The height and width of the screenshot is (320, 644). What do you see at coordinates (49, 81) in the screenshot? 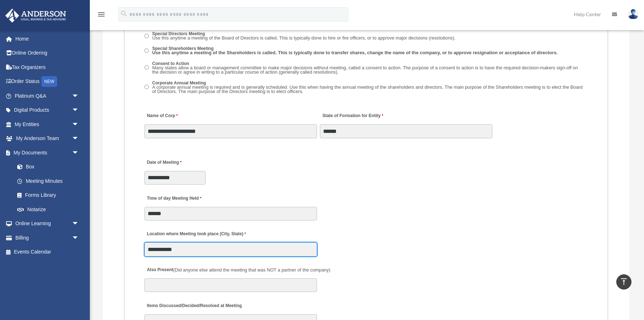
I see `div: NEW` at bounding box center [49, 81].